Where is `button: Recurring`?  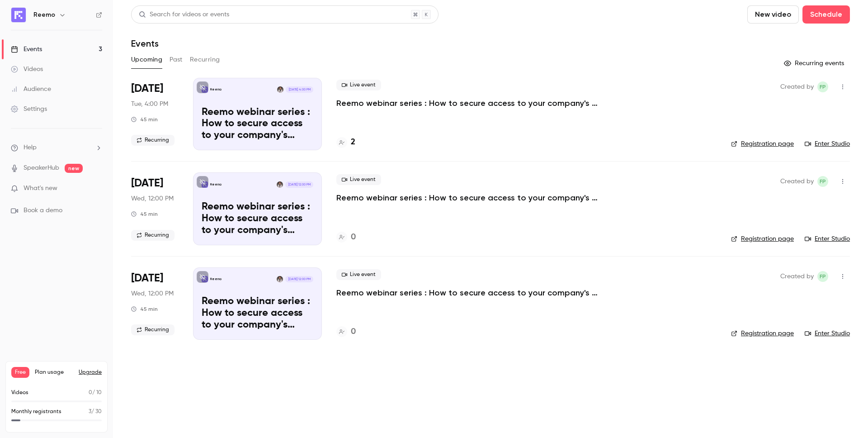 button: Recurring is located at coordinates (205, 60).